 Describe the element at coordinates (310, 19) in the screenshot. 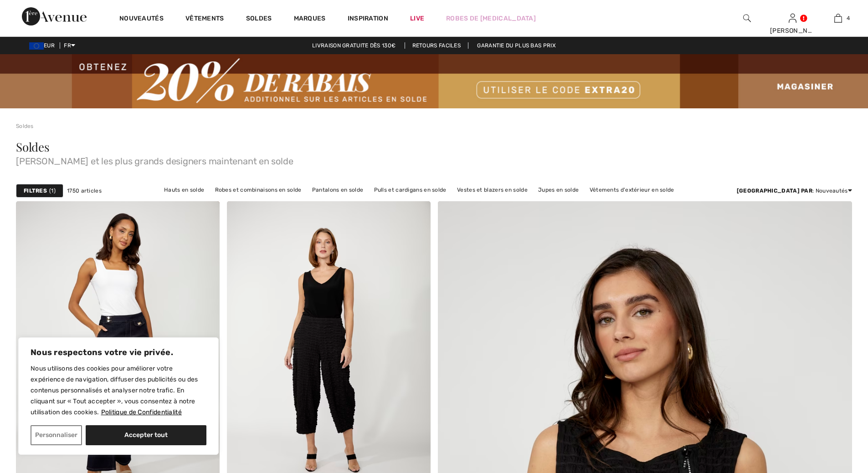

I see `a: Marques` at that location.